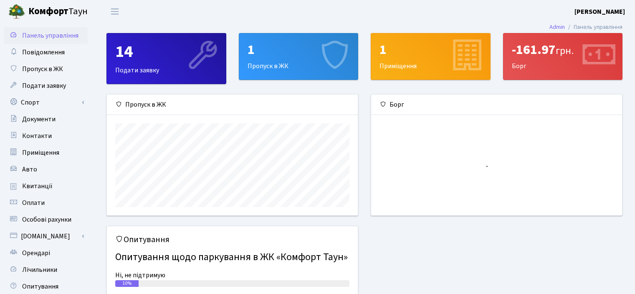  Describe the element at coordinates (431, 56) in the screenshot. I see `div: Приміщення` at that location.